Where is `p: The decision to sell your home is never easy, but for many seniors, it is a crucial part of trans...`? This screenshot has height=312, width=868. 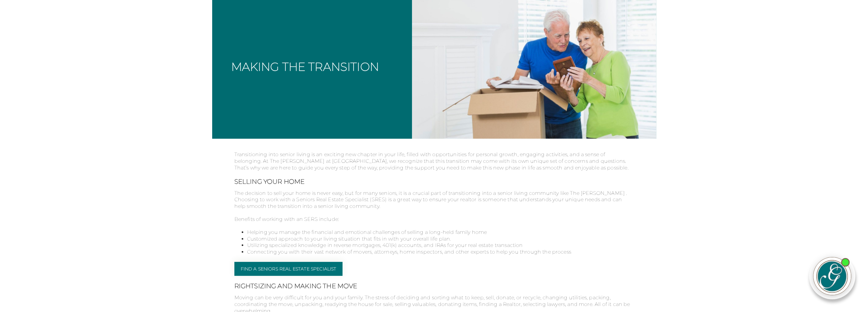 p: The decision to sell your home is never easy, but for many seniors, it is a crucial part of trans... is located at coordinates (434, 203).